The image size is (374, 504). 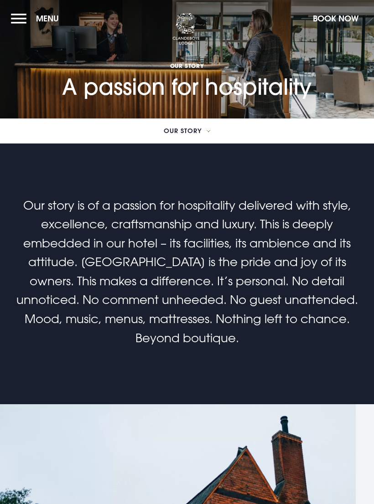 What do you see at coordinates (37, 18) in the screenshot?
I see `button: Menu` at bounding box center [37, 18].